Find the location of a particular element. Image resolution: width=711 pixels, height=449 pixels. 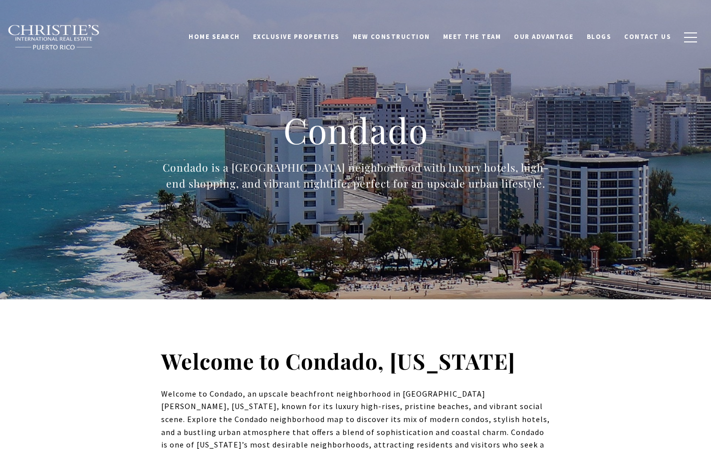

a: Our Advantage is located at coordinates (544, 37).